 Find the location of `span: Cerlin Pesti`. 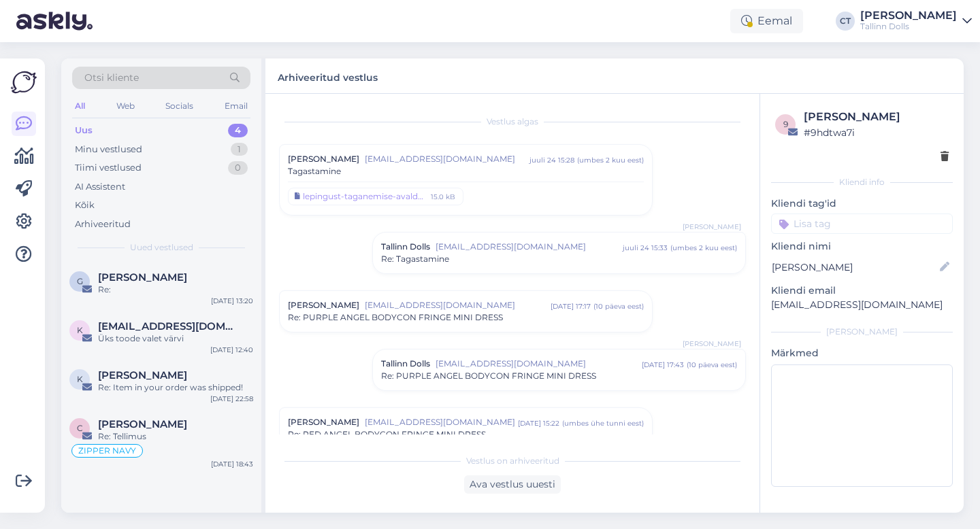

span: Cerlin Pesti is located at coordinates (142, 424).